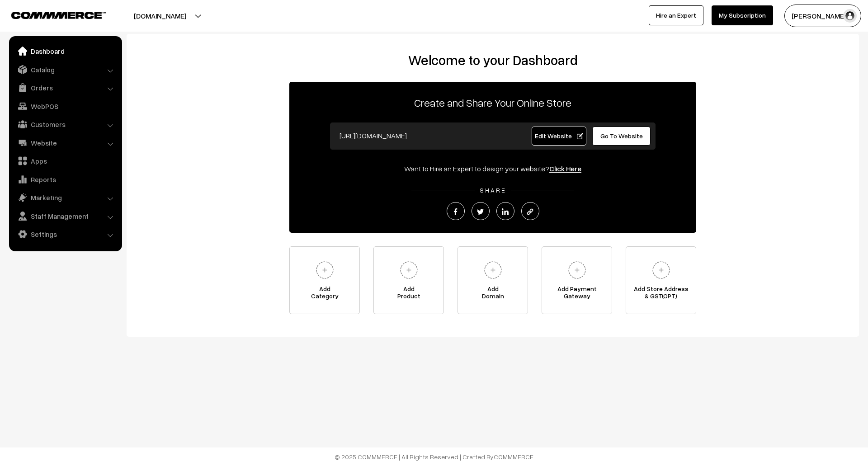  What do you see at coordinates (621, 136) in the screenshot?
I see `a: Go To Website` at bounding box center [621, 136].